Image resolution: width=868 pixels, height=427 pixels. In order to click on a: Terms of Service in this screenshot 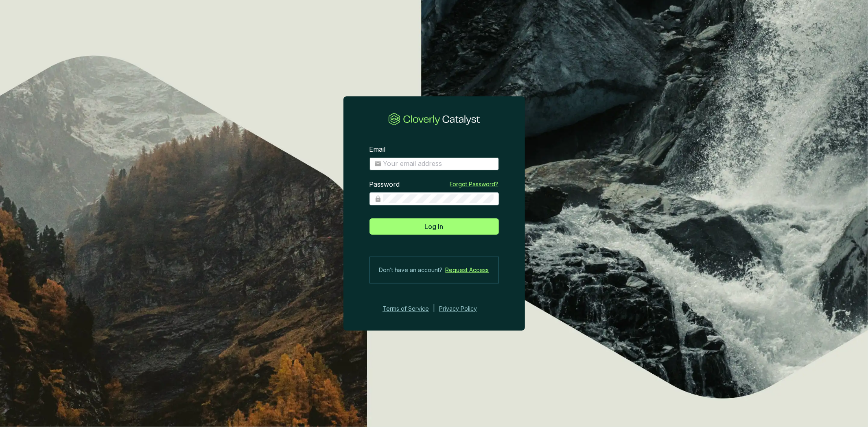, I will do `click(405, 309)`.